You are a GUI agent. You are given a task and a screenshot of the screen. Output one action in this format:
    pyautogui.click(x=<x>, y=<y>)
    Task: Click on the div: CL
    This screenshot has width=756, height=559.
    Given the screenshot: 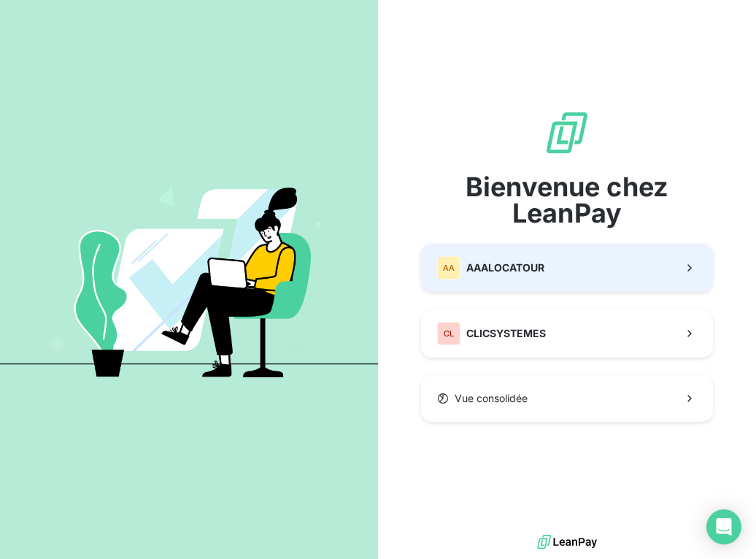 What is the action you would take?
    pyautogui.click(x=449, y=334)
    